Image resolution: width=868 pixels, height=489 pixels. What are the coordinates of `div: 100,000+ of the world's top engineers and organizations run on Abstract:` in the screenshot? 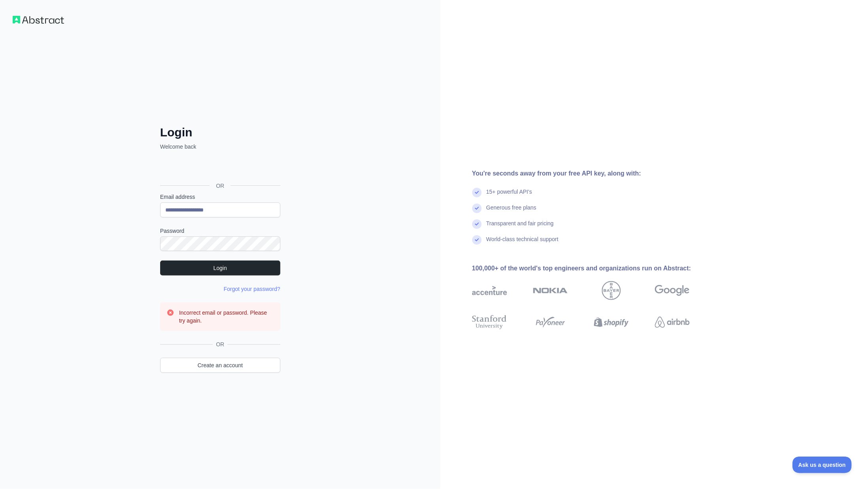 It's located at (594, 268).